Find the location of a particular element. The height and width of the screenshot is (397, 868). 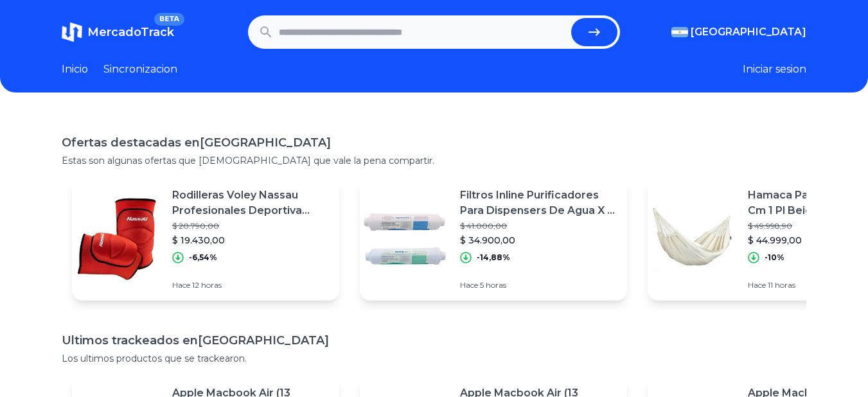

p: Hace 12 horas is located at coordinates (251, 286).